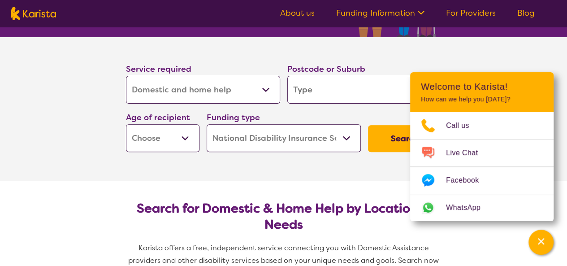 Image resolution: width=567 pixels, height=266 pixels. Describe the element at coordinates (468, 180) in the screenshot. I see `span: Facebook` at that location.